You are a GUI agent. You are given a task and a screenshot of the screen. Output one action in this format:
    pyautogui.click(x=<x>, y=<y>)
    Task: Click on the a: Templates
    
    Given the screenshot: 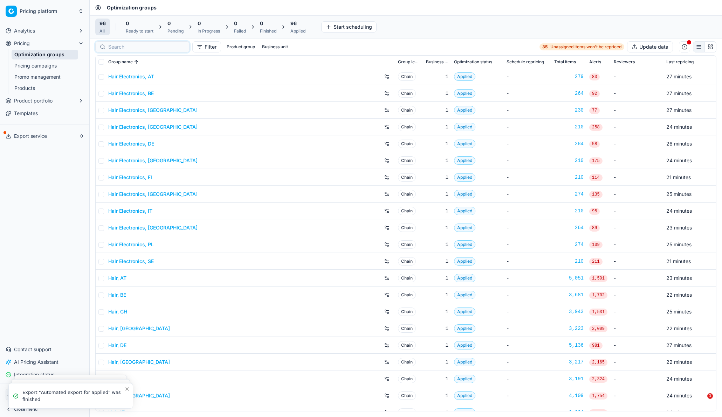 What is the action you would take?
    pyautogui.click(x=44, y=113)
    